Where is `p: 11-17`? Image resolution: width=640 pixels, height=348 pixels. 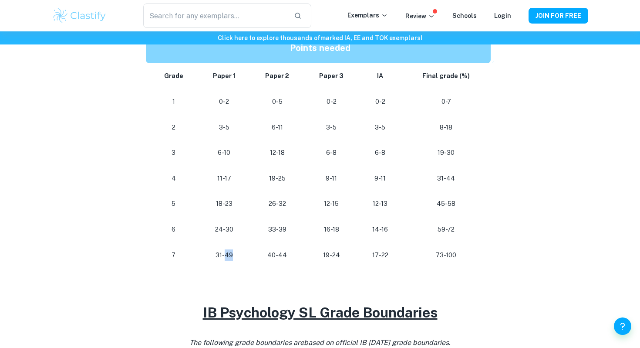
p: 11-17 is located at coordinates (224, 178).